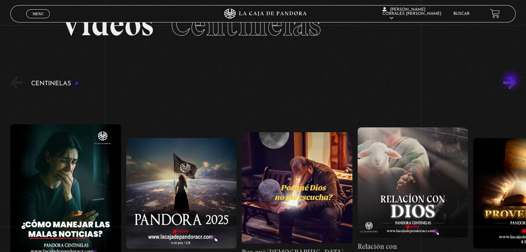 The height and width of the screenshot is (252, 526). I want to click on button: Previous, so click(16, 83).